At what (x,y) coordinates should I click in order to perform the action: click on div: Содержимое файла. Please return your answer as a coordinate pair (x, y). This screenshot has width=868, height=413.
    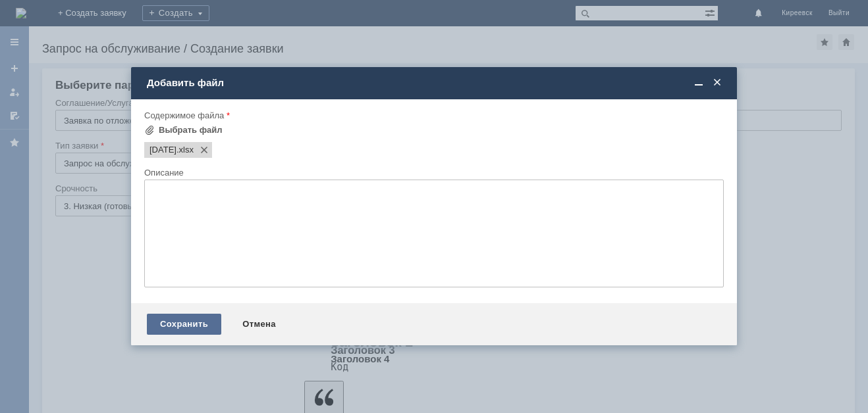
    Looking at the image, I should click on (432, 115).